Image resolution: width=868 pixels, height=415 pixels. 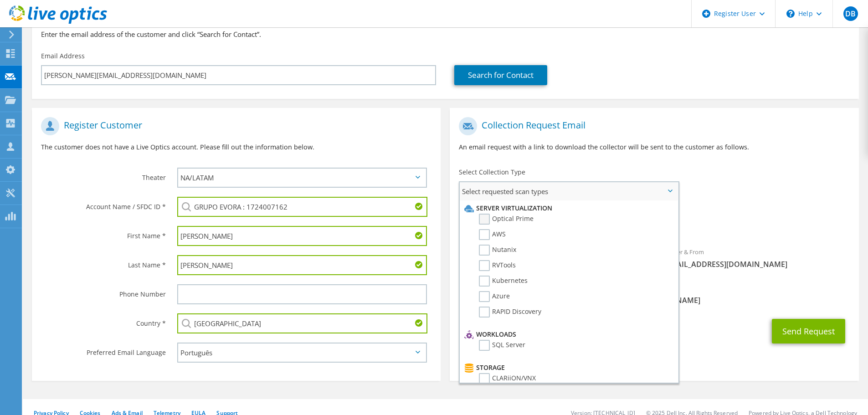 I want to click on label: Preferred Email Language, so click(x=103, y=350).